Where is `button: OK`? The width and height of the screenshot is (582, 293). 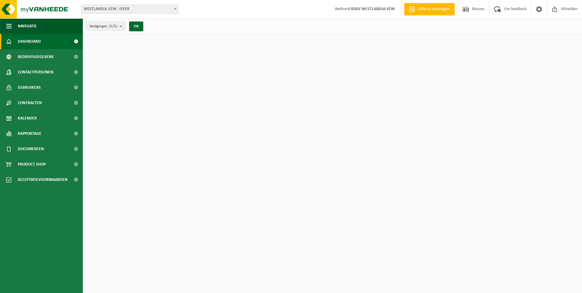
button: OK is located at coordinates (136, 26).